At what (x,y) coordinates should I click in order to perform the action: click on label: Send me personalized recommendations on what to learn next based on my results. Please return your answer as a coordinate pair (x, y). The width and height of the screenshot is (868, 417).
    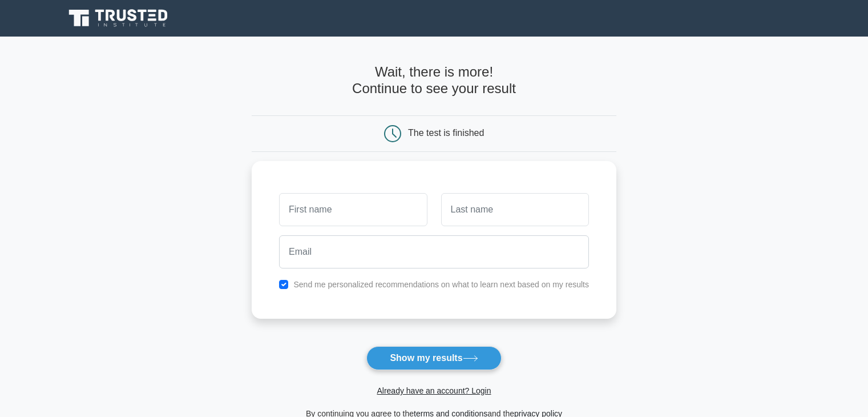
    Looking at the image, I should click on (441, 284).